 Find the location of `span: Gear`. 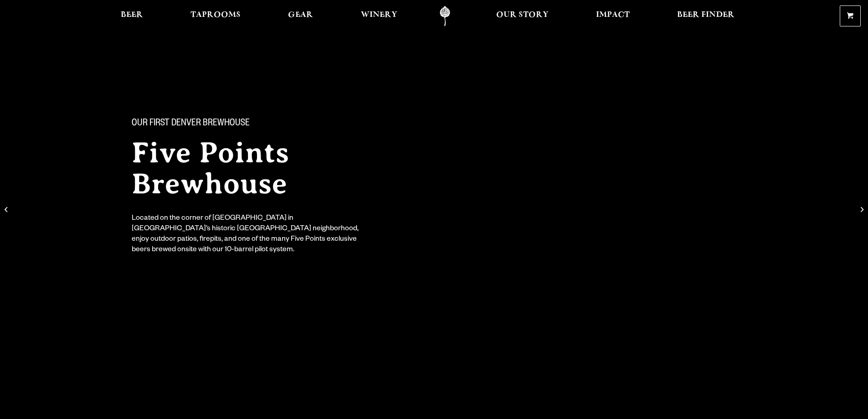

span: Gear is located at coordinates (301, 15).